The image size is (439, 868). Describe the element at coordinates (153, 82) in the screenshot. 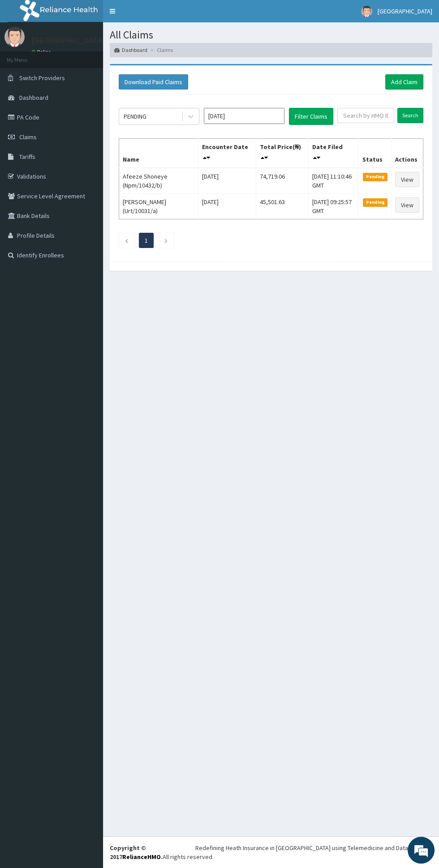

I see `button: Download Paid Claims` at that location.